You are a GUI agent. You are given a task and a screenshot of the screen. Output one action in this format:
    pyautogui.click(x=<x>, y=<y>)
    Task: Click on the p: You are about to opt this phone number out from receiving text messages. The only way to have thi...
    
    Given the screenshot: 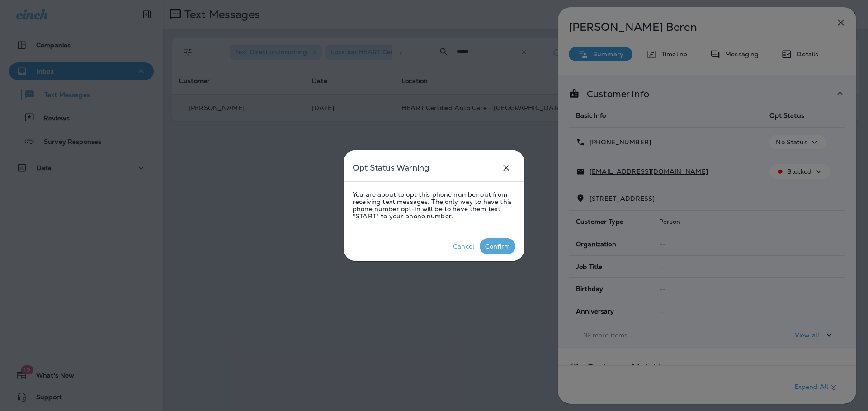 What is the action you would take?
    pyautogui.click(x=434, y=205)
    